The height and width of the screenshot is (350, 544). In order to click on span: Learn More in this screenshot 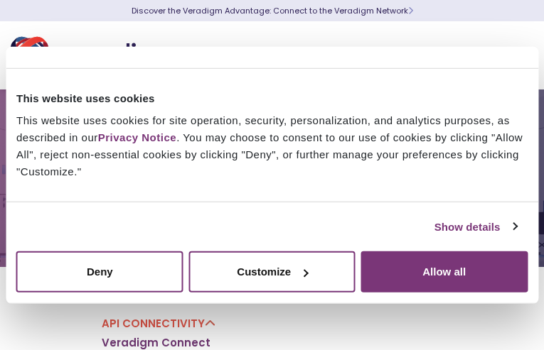, I will do `click(410, 11)`.